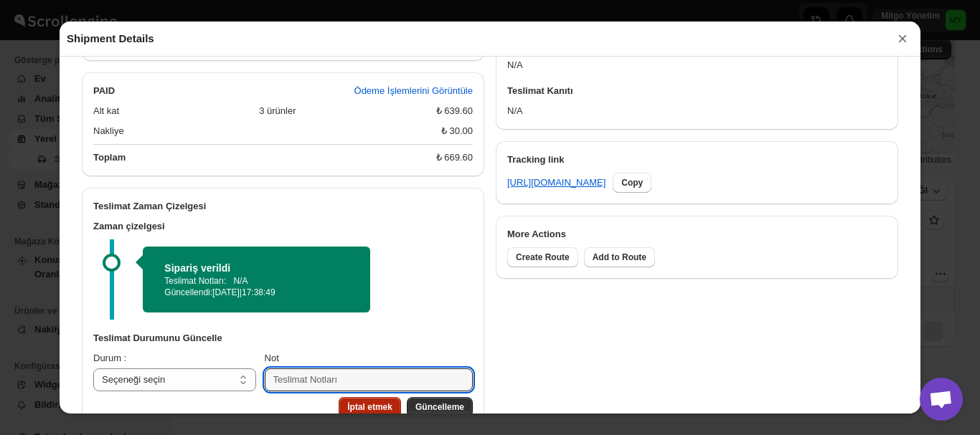 The height and width of the screenshot is (435, 980). What do you see at coordinates (697, 160) in the screenshot?
I see `h3: Tracking link` at bounding box center [697, 160].